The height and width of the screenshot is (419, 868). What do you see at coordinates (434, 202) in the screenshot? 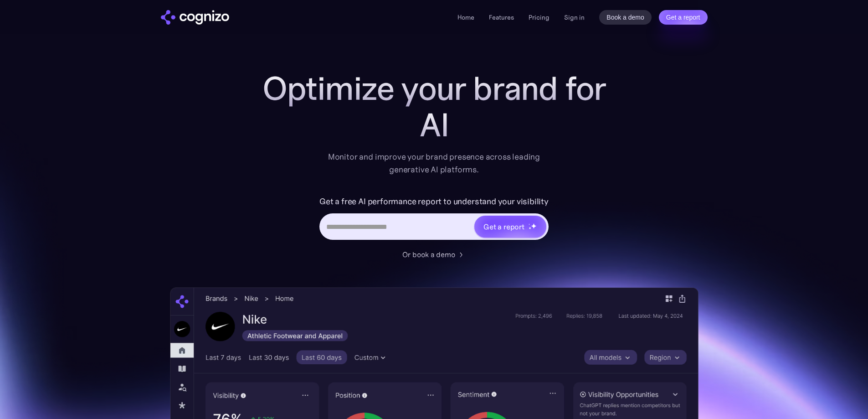
I see `label: Get a free AI performance report to understand your visibility` at bounding box center [434, 202].